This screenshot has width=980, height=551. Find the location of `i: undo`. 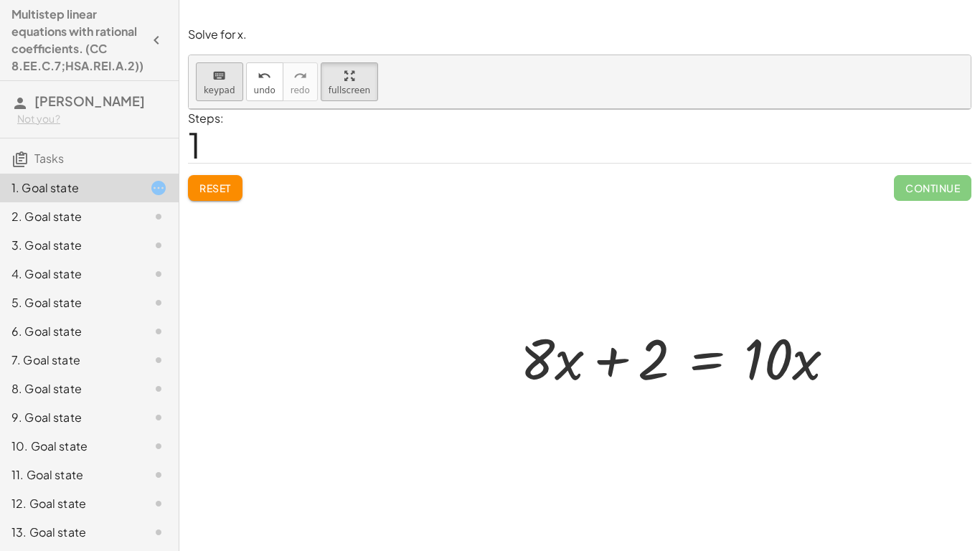

i: undo is located at coordinates (264, 76).